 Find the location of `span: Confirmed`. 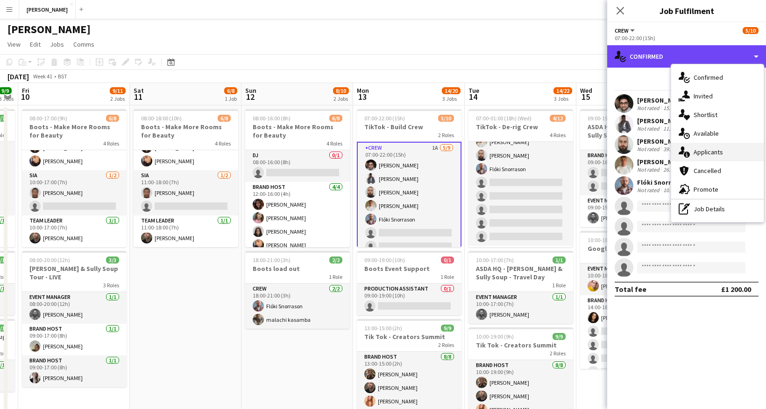

span: Confirmed is located at coordinates (708, 78).